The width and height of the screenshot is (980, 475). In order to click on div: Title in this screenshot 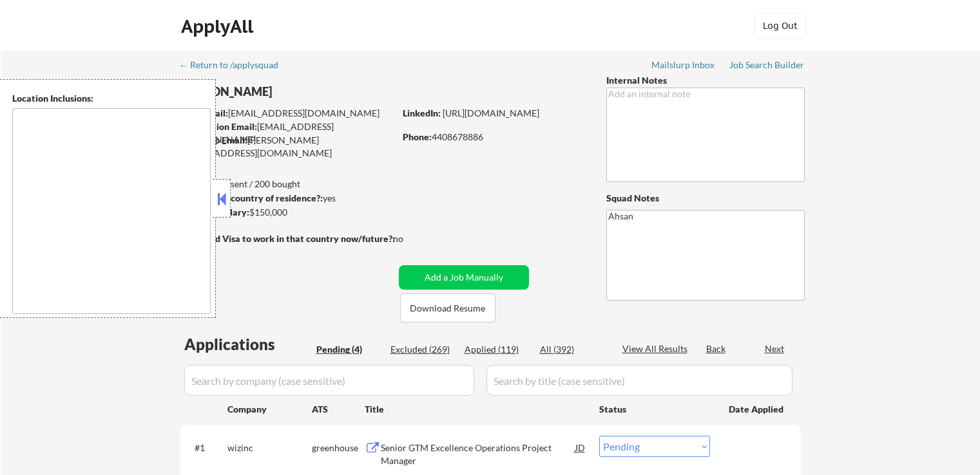, I will do `click(475, 409)`.